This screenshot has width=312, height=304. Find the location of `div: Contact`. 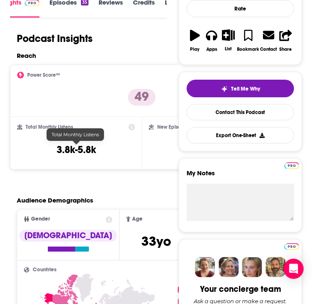

div: Contact is located at coordinates (269, 49).